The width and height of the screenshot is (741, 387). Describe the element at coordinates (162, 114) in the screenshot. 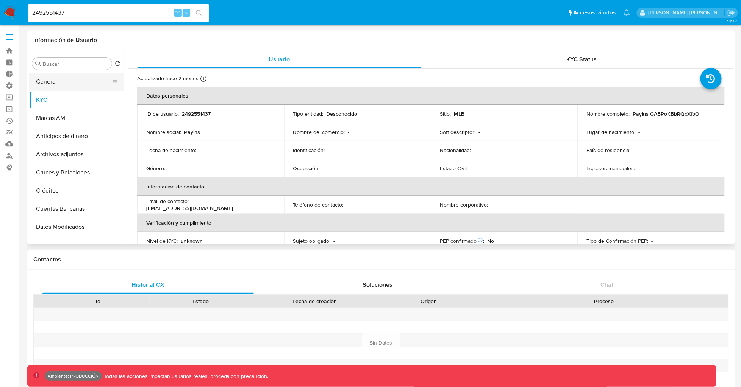

I see `p: ID de usuario :` at that location.